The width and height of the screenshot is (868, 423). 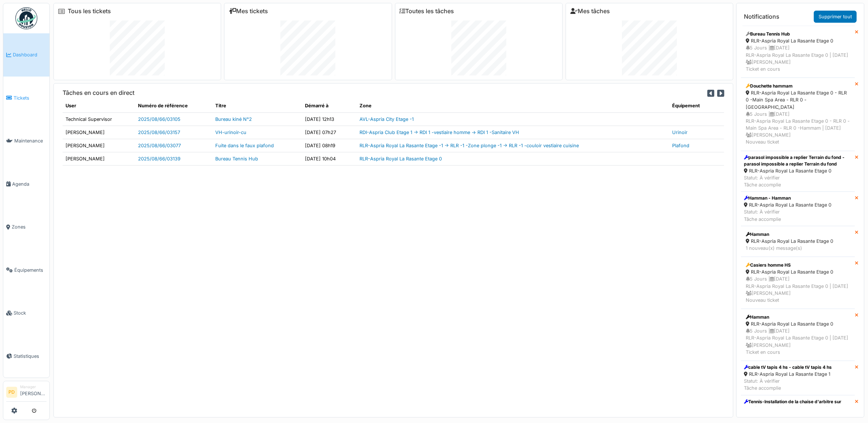 I want to click on a: 2025/08/66/03077, so click(x=159, y=145).